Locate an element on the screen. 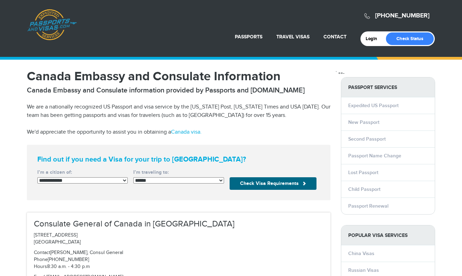 The height and width of the screenshot is (276, 462). label: I’m a citizen of: is located at coordinates (82, 172).